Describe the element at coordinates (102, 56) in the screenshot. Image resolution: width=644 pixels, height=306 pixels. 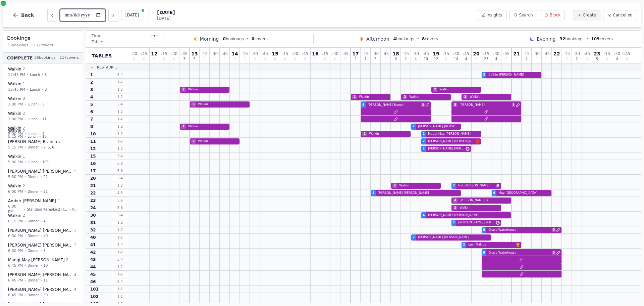
I see `span: Tables` at that location.